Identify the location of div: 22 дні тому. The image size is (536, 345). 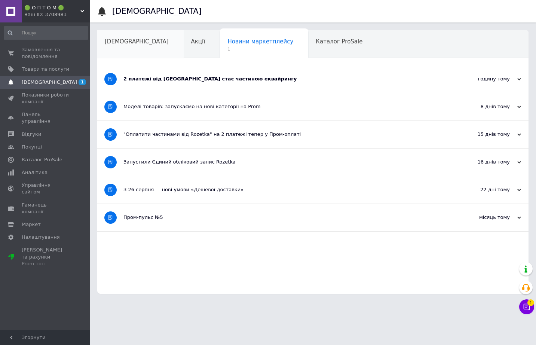
(484, 190).